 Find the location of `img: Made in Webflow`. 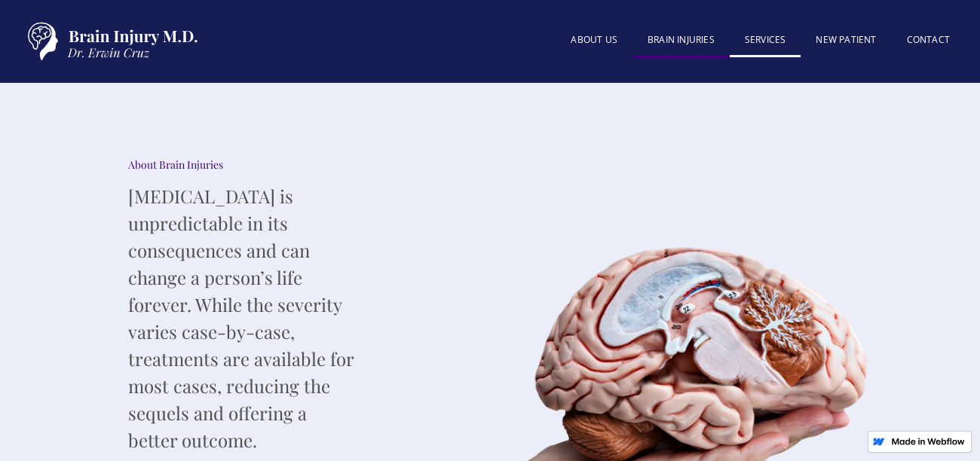

img: Made in Webflow is located at coordinates (928, 441).